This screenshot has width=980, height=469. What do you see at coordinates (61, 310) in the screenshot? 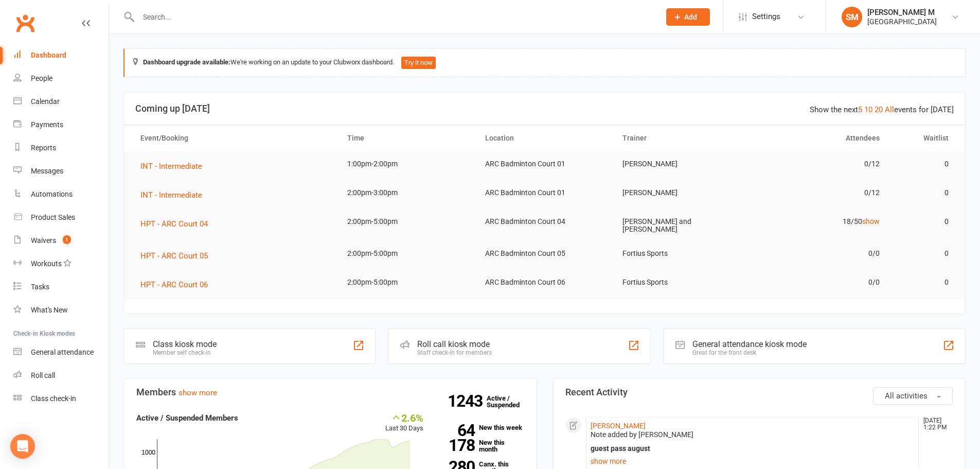
I see `a: What's New` at bounding box center [61, 310].